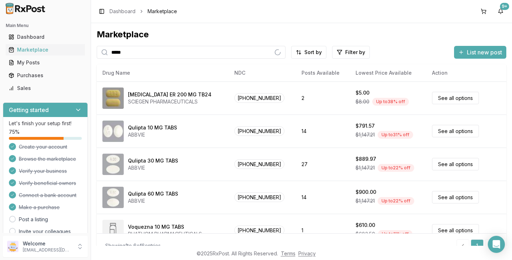 The width and height of the screenshot is (512, 260). What do you see at coordinates (113, 197) in the screenshot?
I see `img: Qulipta 60 MG TABS` at bounding box center [113, 197].